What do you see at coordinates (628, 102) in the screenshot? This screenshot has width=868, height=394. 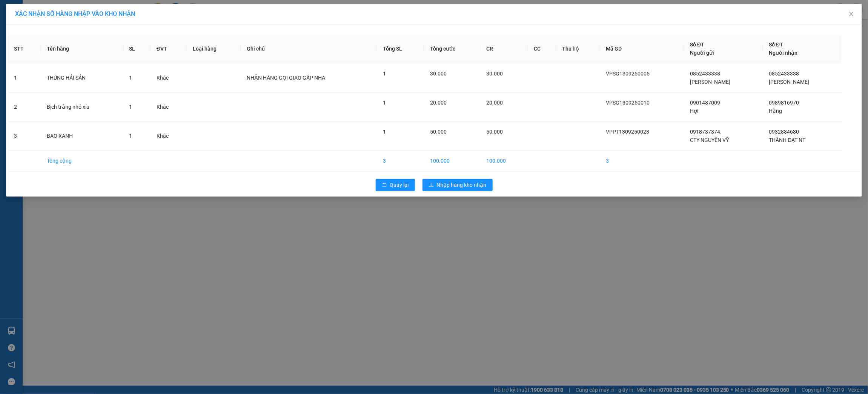 I see `span: VPSG1309250010` at bounding box center [628, 102].